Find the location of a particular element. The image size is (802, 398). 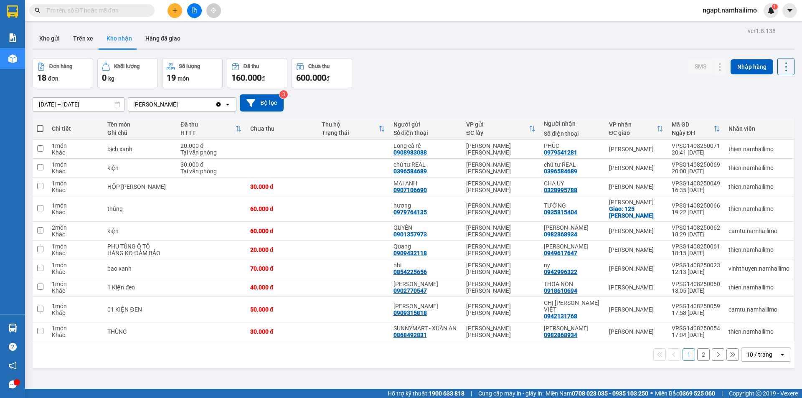

div: VPSG1408250061 is located at coordinates (696, 246).